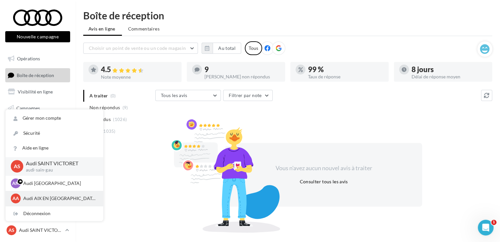 This screenshot has height=242, width=500. Describe the element at coordinates (28, 58) in the screenshot. I see `span: Opérations` at that location.